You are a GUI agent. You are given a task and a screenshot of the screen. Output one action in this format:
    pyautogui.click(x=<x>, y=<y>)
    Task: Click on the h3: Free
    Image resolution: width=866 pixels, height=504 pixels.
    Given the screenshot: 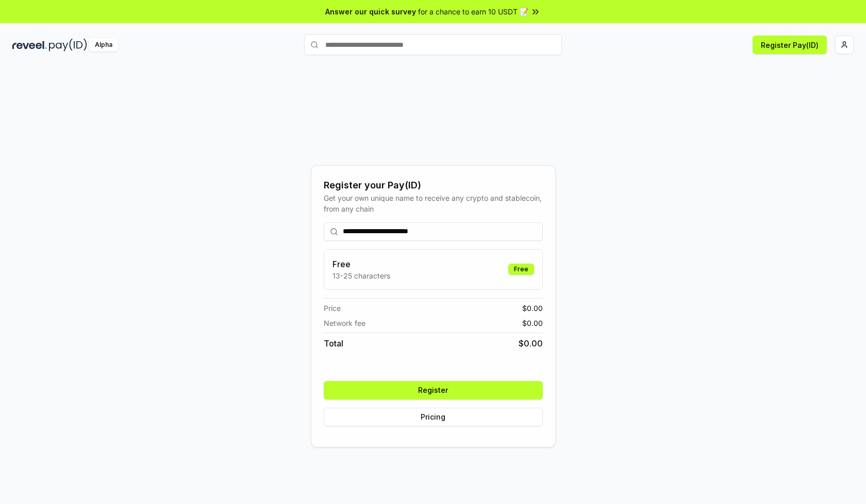 What is the action you would take?
    pyautogui.click(x=362, y=264)
    